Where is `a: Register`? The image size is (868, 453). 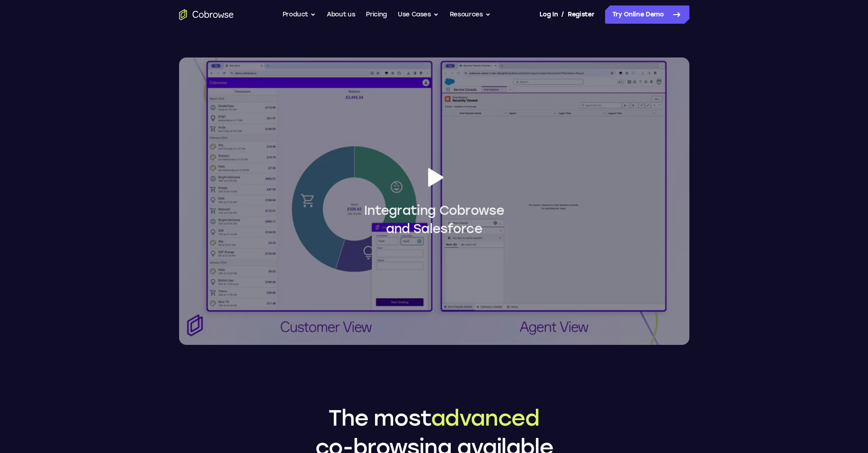 a: Register is located at coordinates (581, 15).